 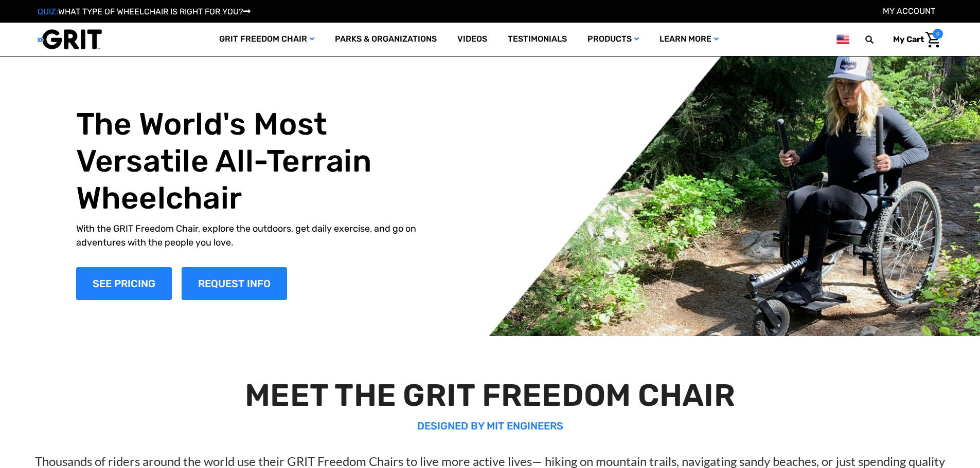 I want to click on p: With the GRIT Freedom Chair, explore the outdoors, get daily exercise, and go on adventures with ..., so click(x=257, y=236).